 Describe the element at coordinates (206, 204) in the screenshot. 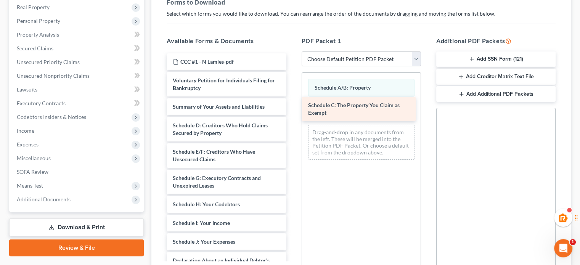

I see `span: Schedule H: Your Codebtors` at that location.